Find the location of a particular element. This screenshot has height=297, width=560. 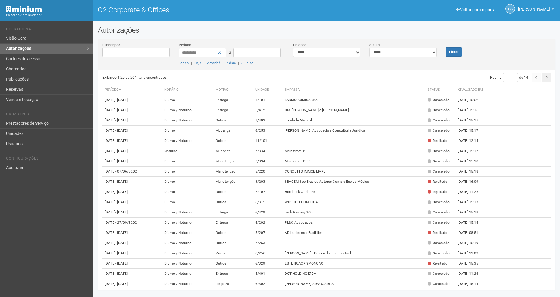

th: Empresa is located at coordinates (354, 90).